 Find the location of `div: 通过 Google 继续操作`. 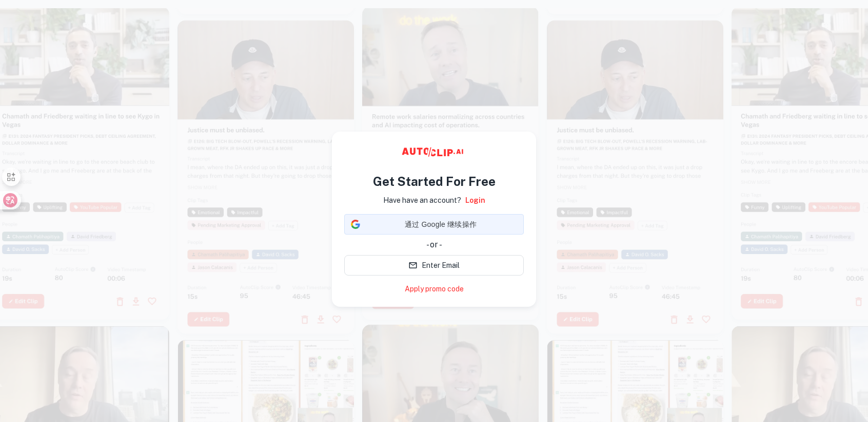

div: 通过 Google 继续操作 is located at coordinates (434, 225).